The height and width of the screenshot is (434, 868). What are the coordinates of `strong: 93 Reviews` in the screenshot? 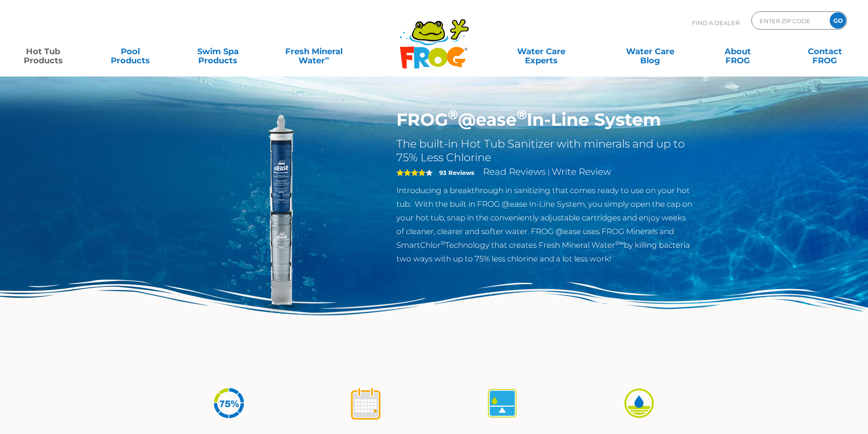 It's located at (456, 172).